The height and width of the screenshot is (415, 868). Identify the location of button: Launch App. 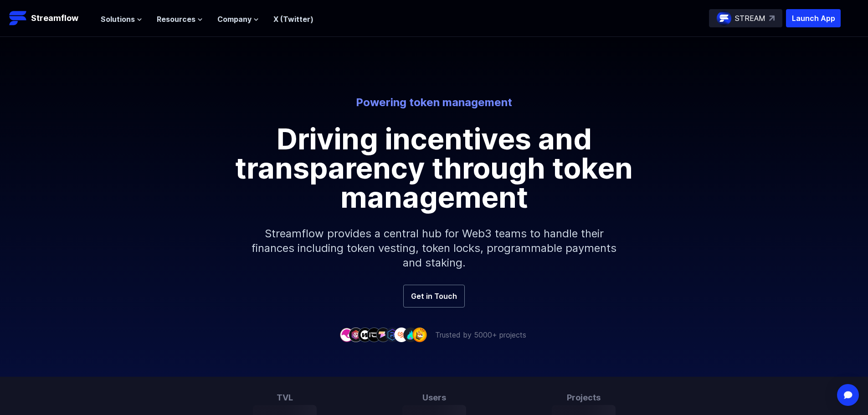
(813, 18).